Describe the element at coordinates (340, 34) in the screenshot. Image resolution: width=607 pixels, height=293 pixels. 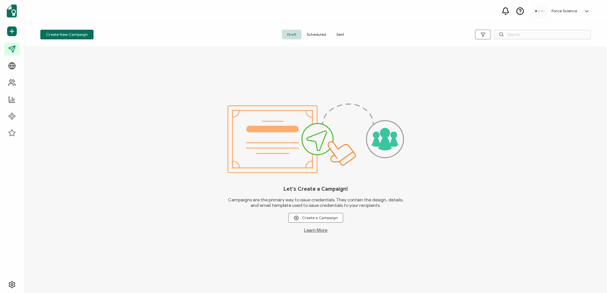
I see `span: Sent` at that location.